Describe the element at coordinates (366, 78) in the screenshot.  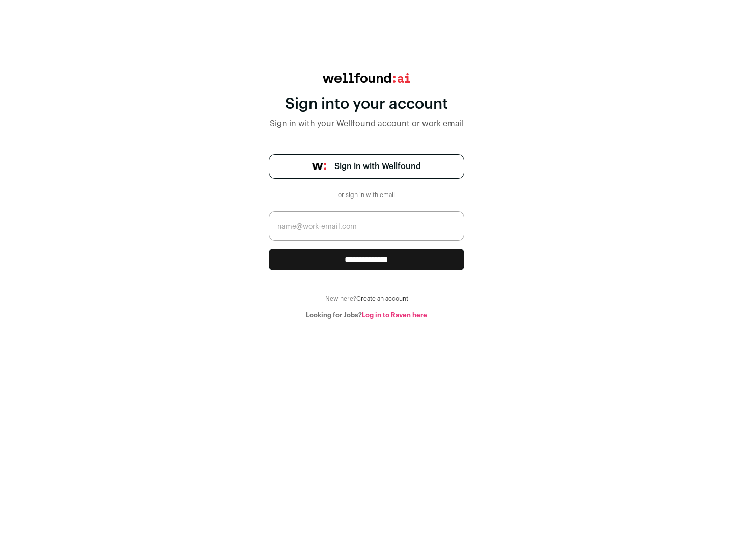
I see `img: wellfound:ai` at that location.